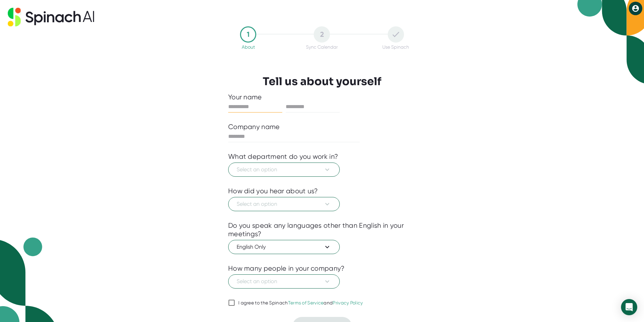 The image size is (644, 322). I want to click on div: Company name, so click(254, 127).